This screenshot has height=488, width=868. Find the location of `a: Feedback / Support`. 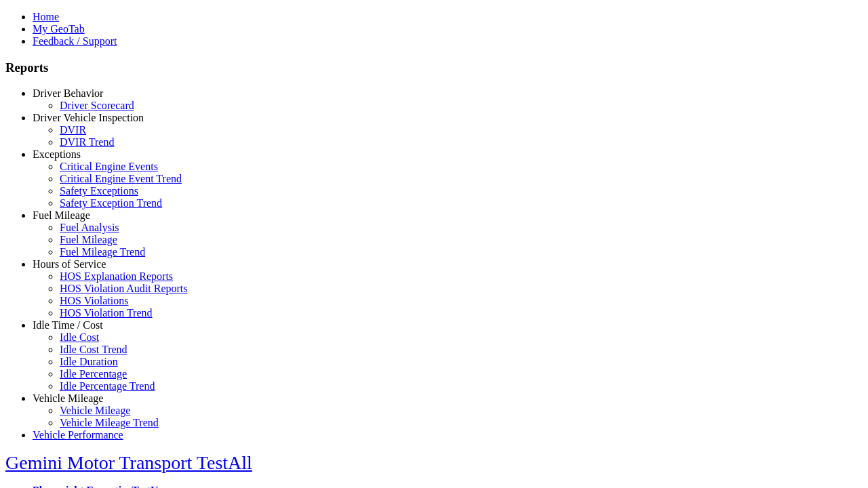

a: Feedback / Support is located at coordinates (74, 41).